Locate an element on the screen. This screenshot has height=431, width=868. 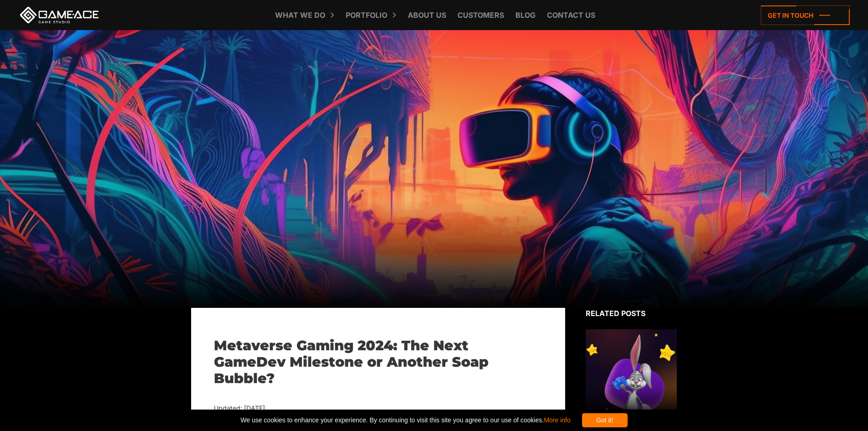
div: Related posts is located at coordinates (631, 313).